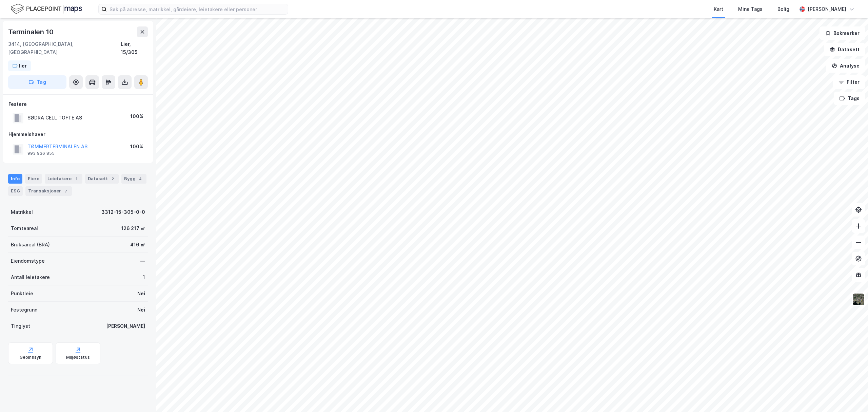 The image size is (868, 412). Describe the element at coordinates (23, 66) in the screenshot. I see `div: lier` at that location.